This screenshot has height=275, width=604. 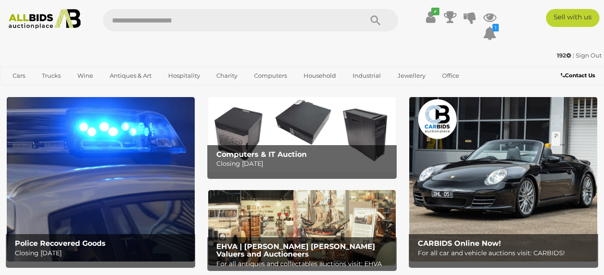 What do you see at coordinates (51, 76) in the screenshot?
I see `a: Trucks` at bounding box center [51, 76].